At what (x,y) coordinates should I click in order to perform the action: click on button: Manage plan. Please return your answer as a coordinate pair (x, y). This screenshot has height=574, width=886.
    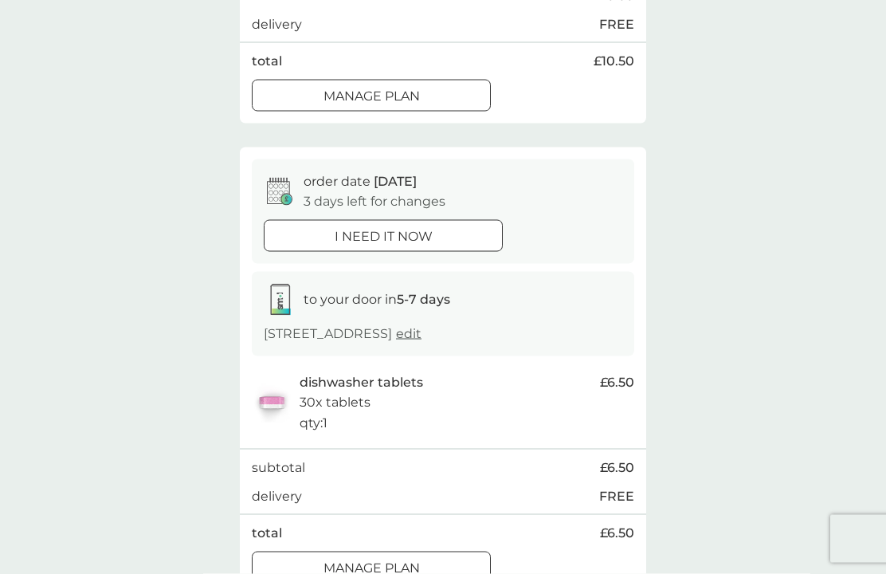
    Looking at the image, I should click on (371, 96).